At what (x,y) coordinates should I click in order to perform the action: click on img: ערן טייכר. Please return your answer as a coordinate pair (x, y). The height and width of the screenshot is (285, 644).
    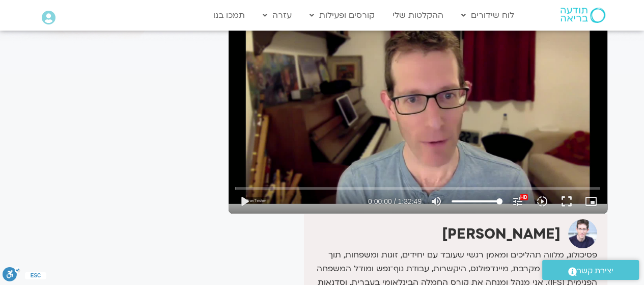
    Looking at the image, I should click on (582, 234).